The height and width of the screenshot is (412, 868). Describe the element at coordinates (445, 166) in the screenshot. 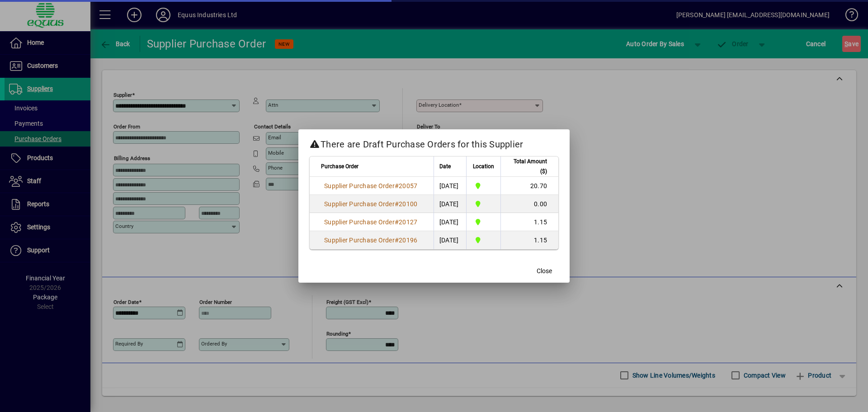

I see `span: Date` at that location.